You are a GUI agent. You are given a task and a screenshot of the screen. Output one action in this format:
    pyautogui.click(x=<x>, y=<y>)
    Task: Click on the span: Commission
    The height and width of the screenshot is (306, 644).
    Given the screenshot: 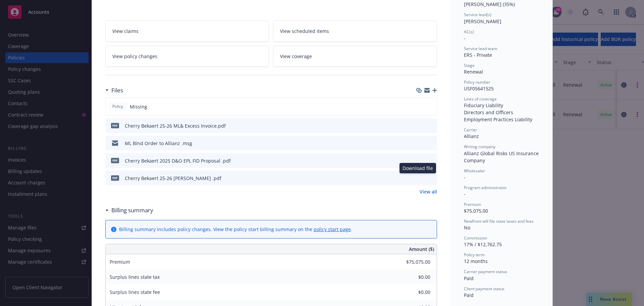 What is the action you would take?
    pyautogui.click(x=475, y=238)
    